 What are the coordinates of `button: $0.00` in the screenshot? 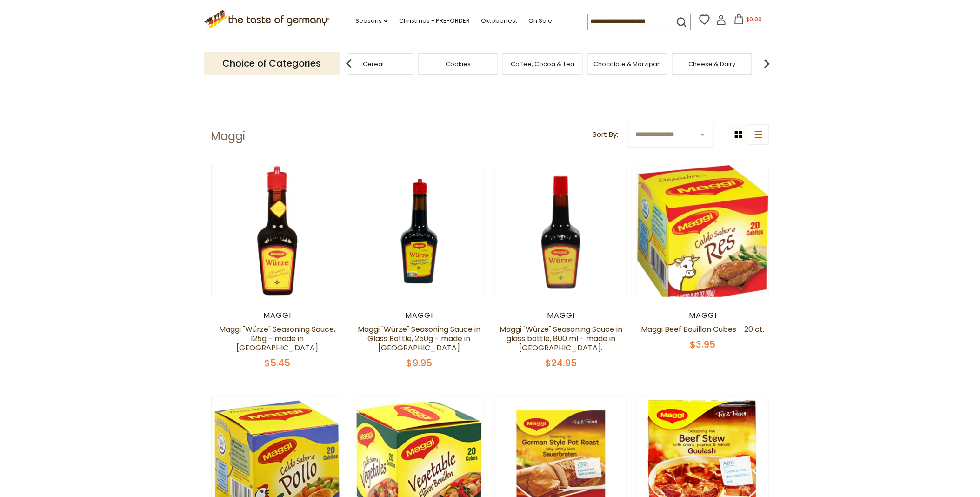 It's located at (748, 21).